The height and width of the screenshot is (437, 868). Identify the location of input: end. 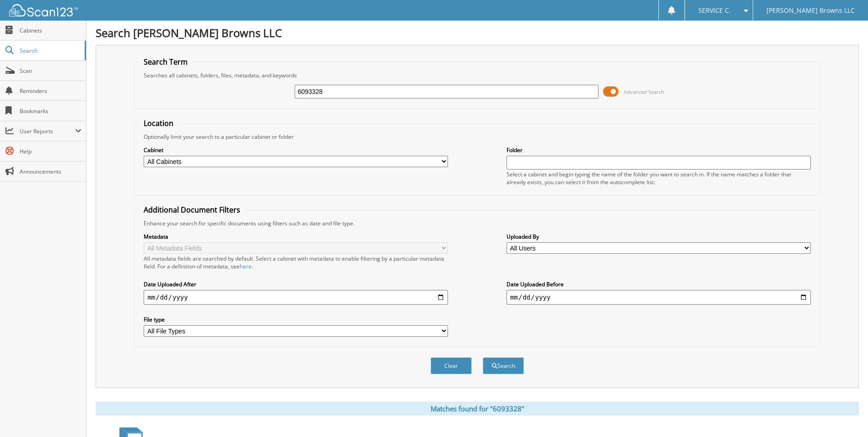
(659, 297).